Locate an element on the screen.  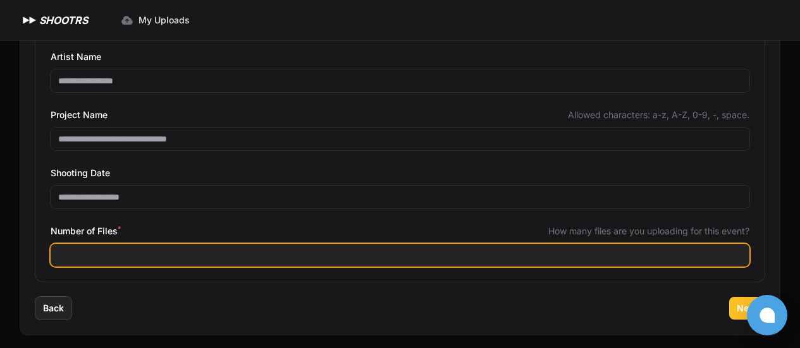
span: Artist Name is located at coordinates (76, 57).